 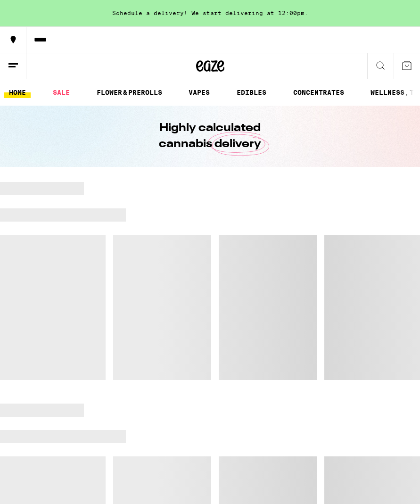 What do you see at coordinates (18, 92) in the screenshot?
I see `a: HOME` at bounding box center [18, 92].